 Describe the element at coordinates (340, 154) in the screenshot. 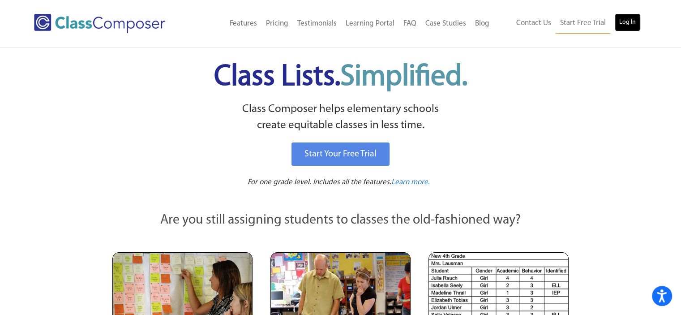

I see `a: Start Your Free Trial` at that location.